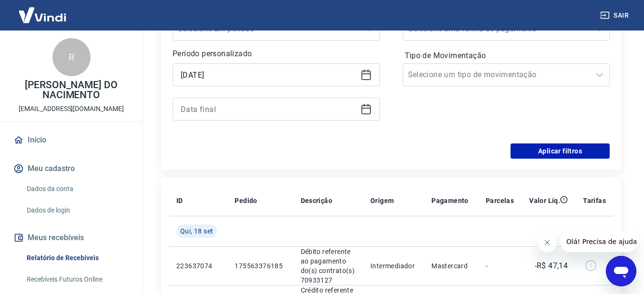  What do you see at coordinates (77, 279) in the screenshot?
I see `a: Recebíveis Futuros Online` at bounding box center [77, 279].